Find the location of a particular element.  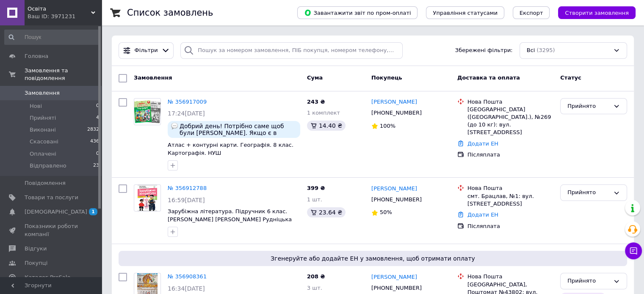

span: Повідомлення is located at coordinates (45, 183).